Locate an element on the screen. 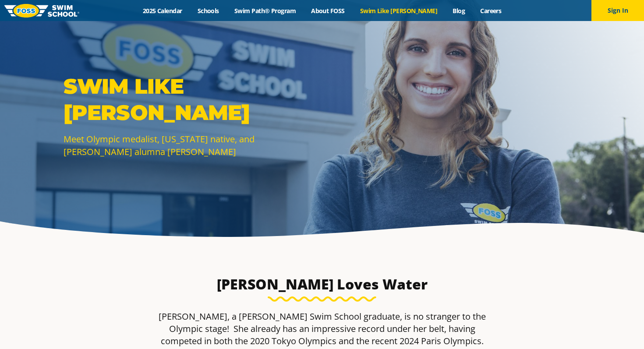 The height and width of the screenshot is (349, 644). a: Blog is located at coordinates (459, 10).